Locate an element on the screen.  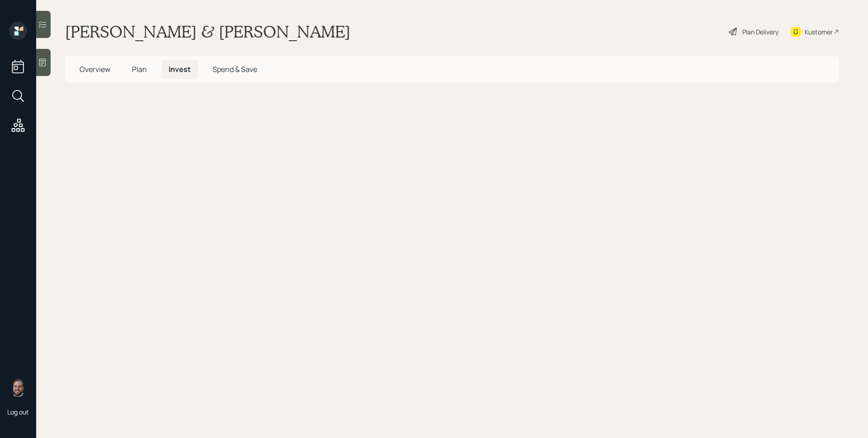
span: Invest is located at coordinates (179, 69).